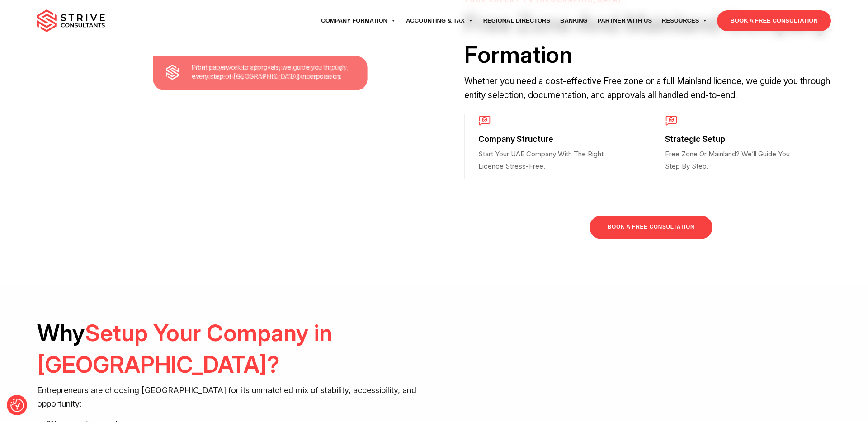  Describe the element at coordinates (546, 160) in the screenshot. I see `p: Start Your UAE Company With The Right Licence Stress-Free.` at that location.